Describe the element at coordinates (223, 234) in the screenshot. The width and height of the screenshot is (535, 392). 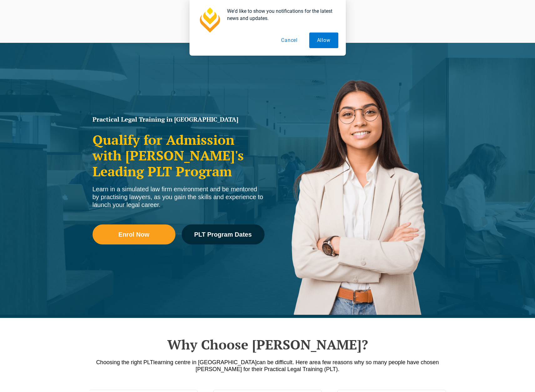
I see `a: PLT Program Dates` at that location.